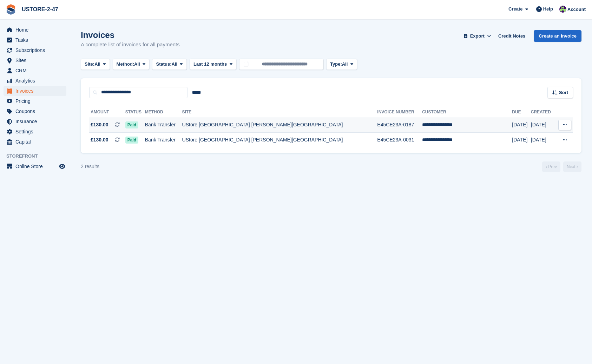  Describe the element at coordinates (477, 36) in the screenshot. I see `button: Export` at that location.